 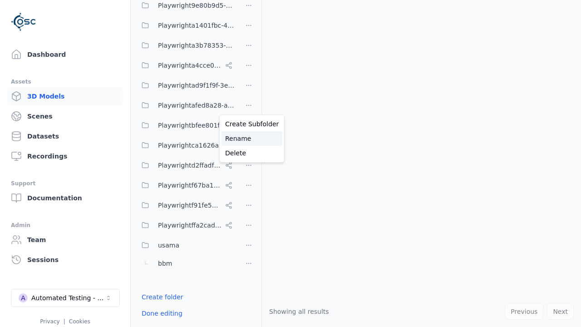 What do you see at coordinates (252, 153) in the screenshot?
I see `div: Delete` at bounding box center [252, 153].